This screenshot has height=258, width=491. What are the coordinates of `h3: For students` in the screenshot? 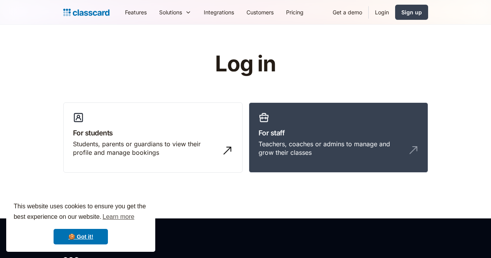 It's located at (153, 133).